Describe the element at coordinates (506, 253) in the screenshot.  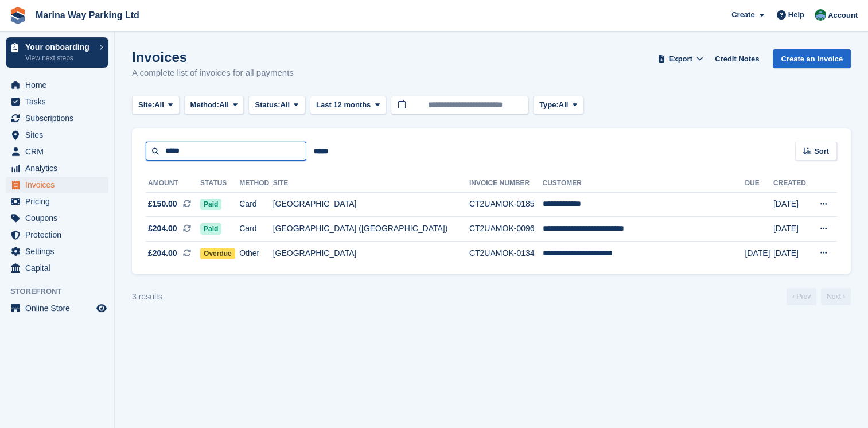
I see `td: CT2UAMOK-0134` at that location.